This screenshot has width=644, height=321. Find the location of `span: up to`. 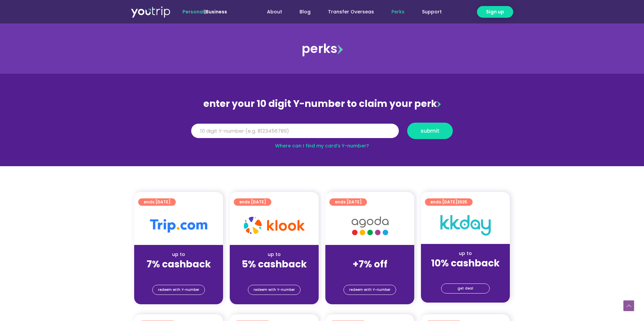

span: up to is located at coordinates (370, 254).